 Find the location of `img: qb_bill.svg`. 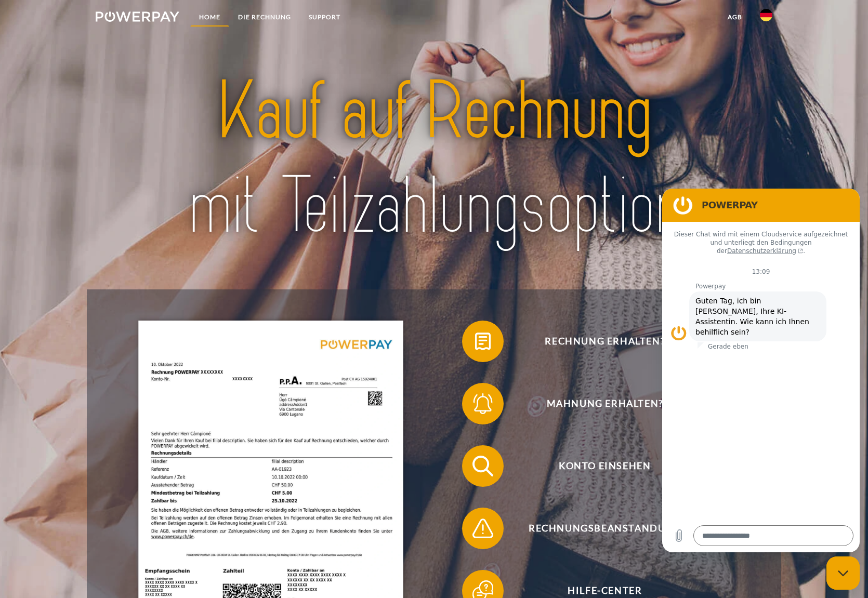

img: qb_bill.svg is located at coordinates (483, 342).